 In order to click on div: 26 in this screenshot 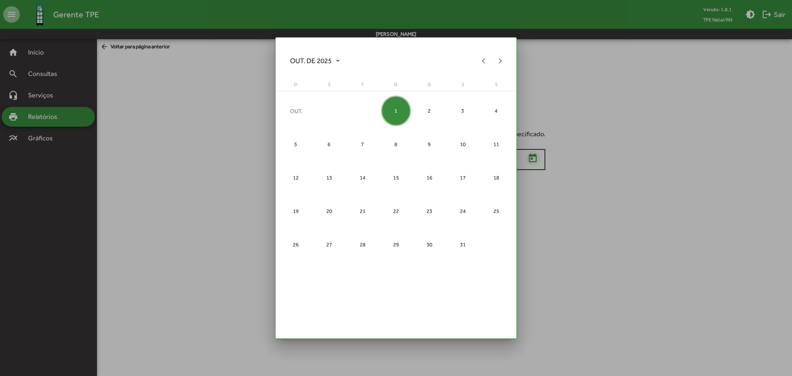, I will do `click(296, 244)`.